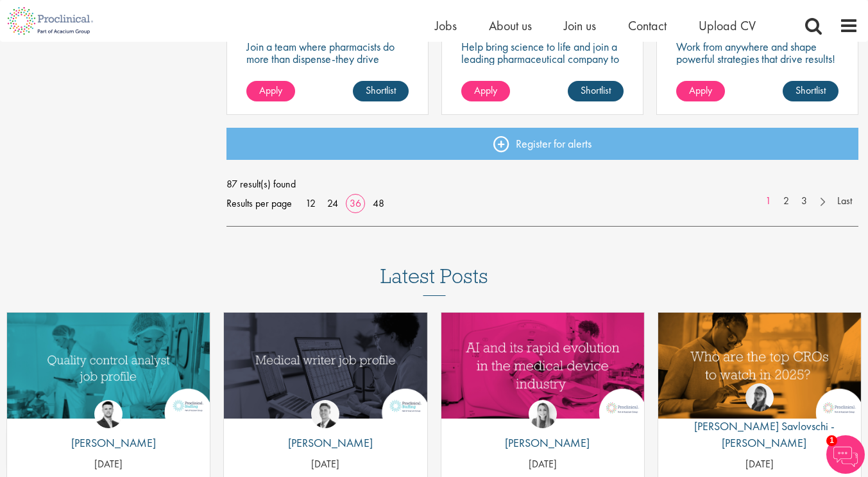 Image resolution: width=868 pixels, height=477 pixels. I want to click on img: Medical writer job profile, so click(326, 365).